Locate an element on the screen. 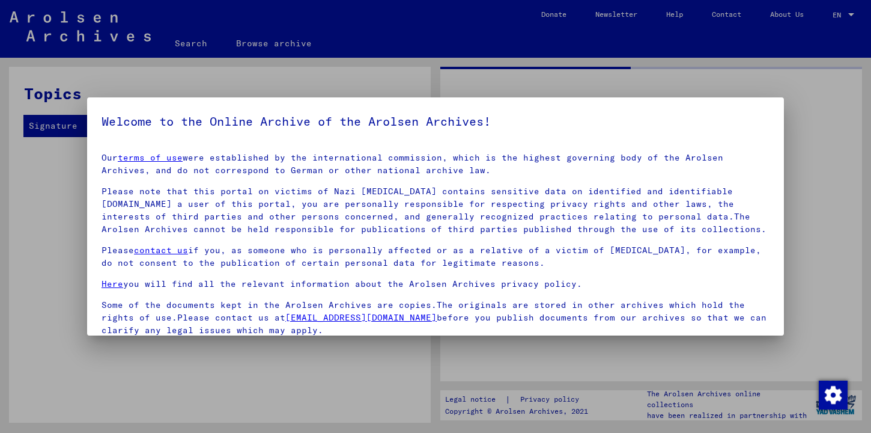  p: you will find all the relevant information about the Arolsen Archives privacy policy. is located at coordinates (436, 284).